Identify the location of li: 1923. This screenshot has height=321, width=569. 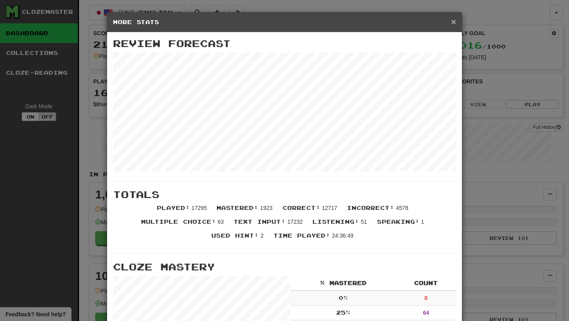
(245, 210).